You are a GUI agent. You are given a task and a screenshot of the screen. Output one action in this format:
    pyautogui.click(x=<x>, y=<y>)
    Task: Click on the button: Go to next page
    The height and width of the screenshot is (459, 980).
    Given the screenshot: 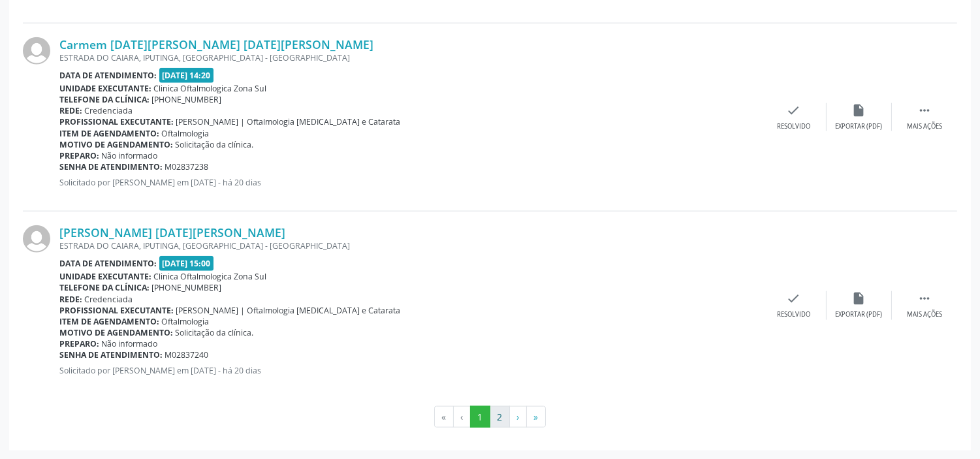 What is the action you would take?
    pyautogui.click(x=518, y=417)
    